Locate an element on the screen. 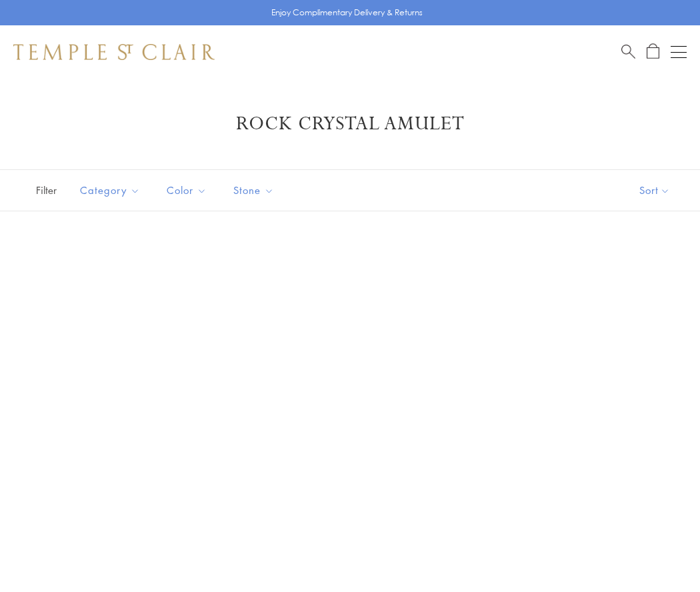 This screenshot has width=700, height=592. a: Search is located at coordinates (628, 51).